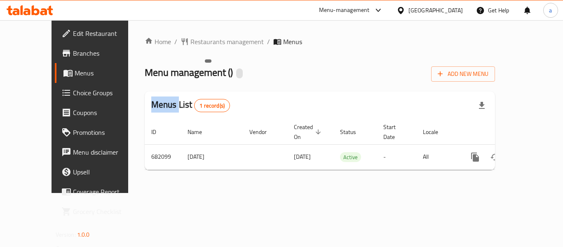 This screenshot has height=247, width=563. Describe the element at coordinates (222, 42) in the screenshot. I see `a: Restaurants management` at that location.